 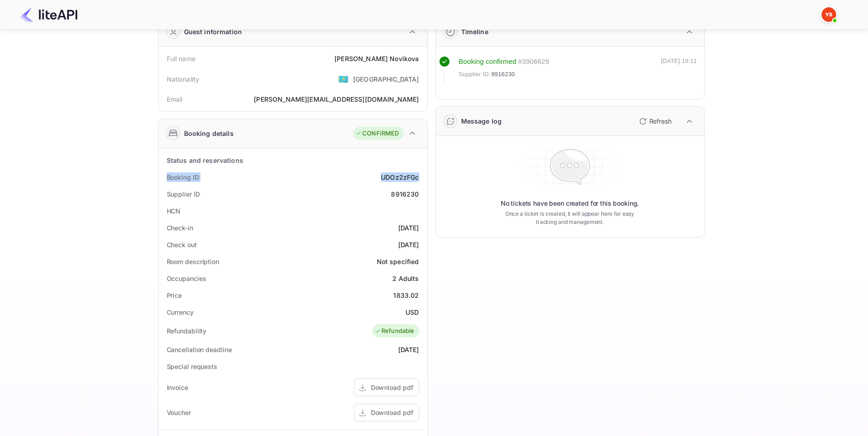 I want to click on div: Booking confirmed, so click(x=487, y=62).